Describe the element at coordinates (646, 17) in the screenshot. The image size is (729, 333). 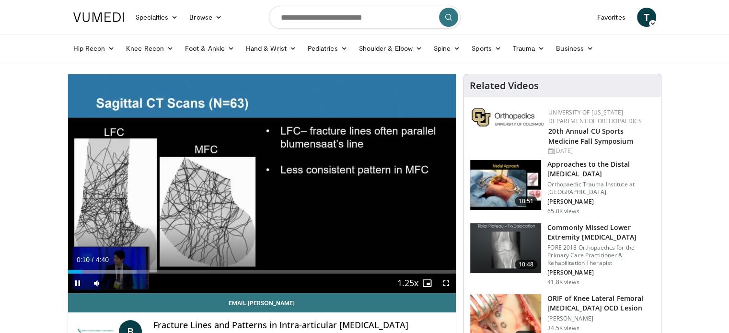
I see `a: T` at that location.